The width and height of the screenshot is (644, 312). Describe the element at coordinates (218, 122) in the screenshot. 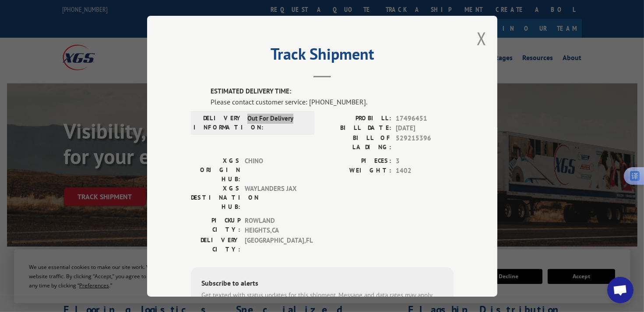

I see `label: DELIVERY INFORMATION:` at that location.